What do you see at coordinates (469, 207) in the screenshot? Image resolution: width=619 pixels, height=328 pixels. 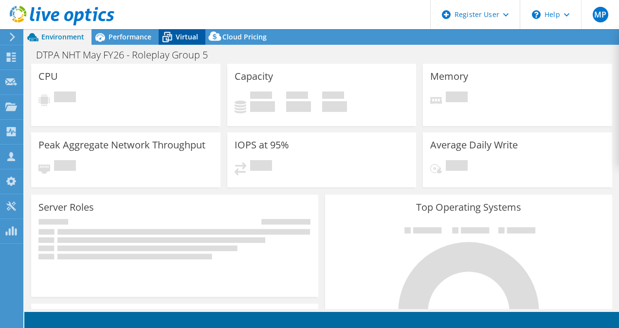 I see `h3: Top Operating Systems` at bounding box center [469, 207].